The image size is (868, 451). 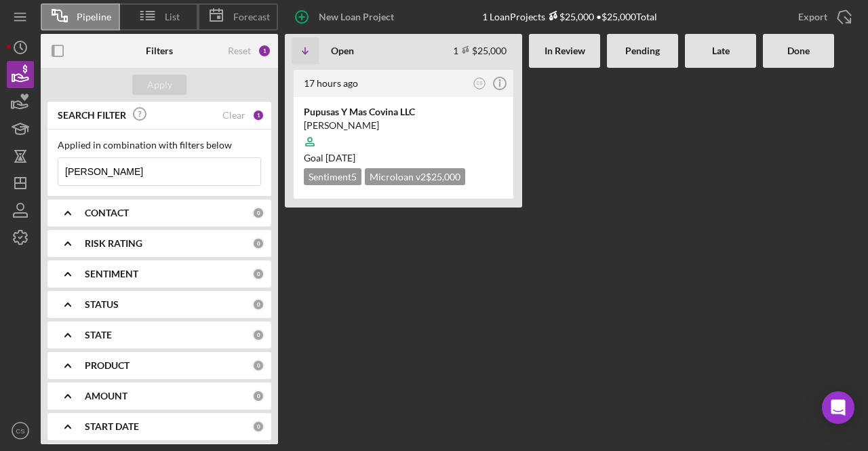 I want to click on b: CONTACT, so click(x=106, y=213).